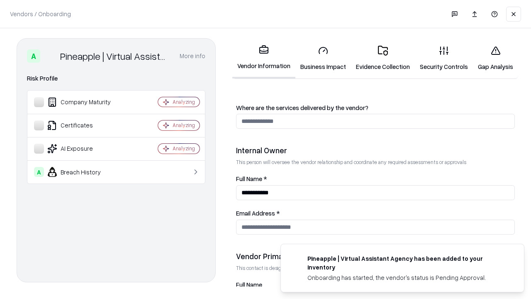 This screenshot has width=531, height=299. What do you see at coordinates (444, 58) in the screenshot?
I see `a: Security Controls` at bounding box center [444, 58].